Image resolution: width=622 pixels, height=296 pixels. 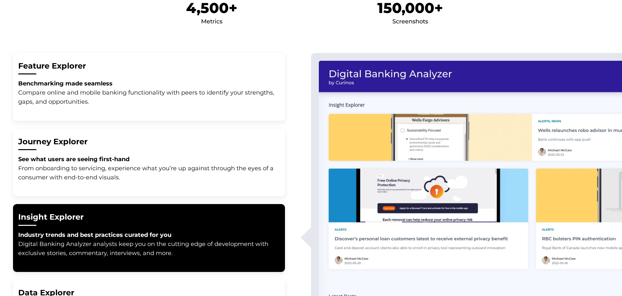 I want to click on button: Journey ExplorerSee what users are seeing first-hand From onboarding to servicing, experience wha..., so click(x=149, y=163).